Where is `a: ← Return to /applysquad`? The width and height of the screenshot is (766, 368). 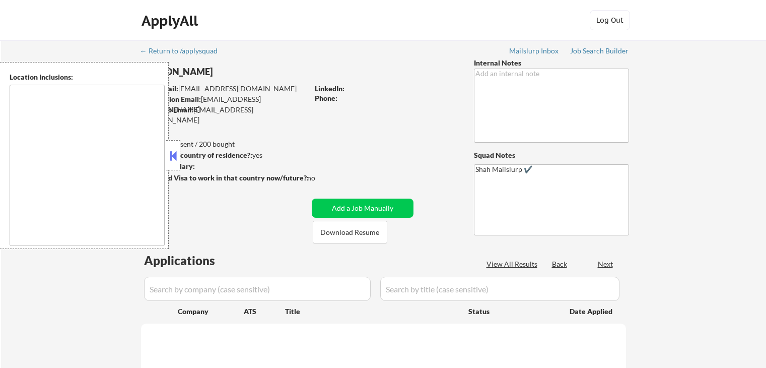 a: ← Return to /applysquad is located at coordinates (183, 52).